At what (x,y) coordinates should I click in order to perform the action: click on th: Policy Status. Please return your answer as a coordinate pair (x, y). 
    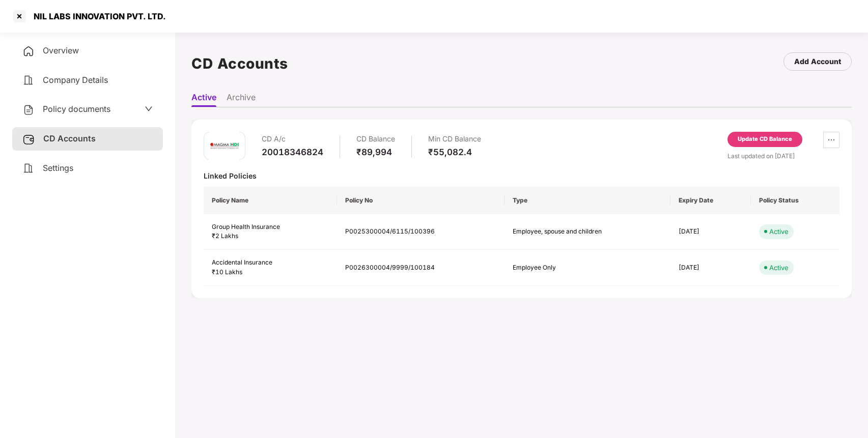
    Looking at the image, I should click on (795, 200).